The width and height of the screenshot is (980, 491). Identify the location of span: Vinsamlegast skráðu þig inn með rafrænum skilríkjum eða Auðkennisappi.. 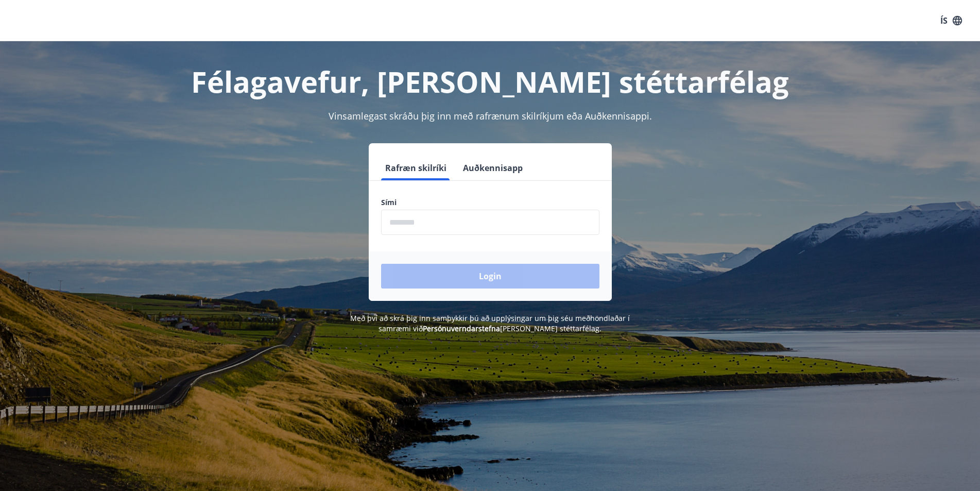
(490, 116).